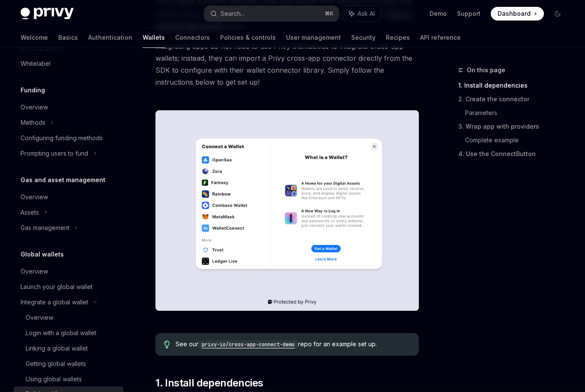  What do you see at coordinates (53, 379) in the screenshot?
I see `div: Using global wallets` at bounding box center [53, 379].